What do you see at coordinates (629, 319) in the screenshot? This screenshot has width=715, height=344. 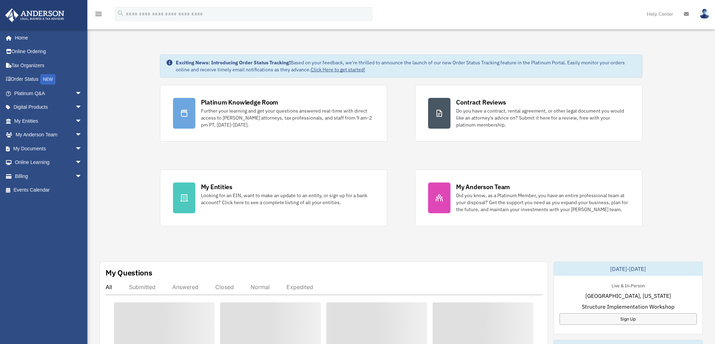 I see `div: Sign Up` at bounding box center [629, 319].